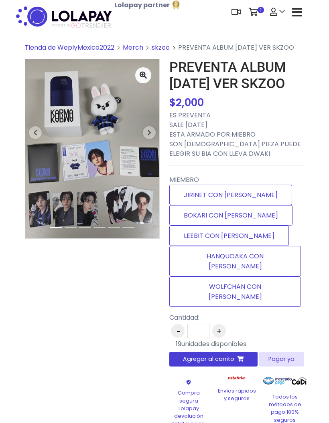  What do you see at coordinates (235, 318) in the screenshot?
I see `p: Cantidad:` at bounding box center [235, 318].